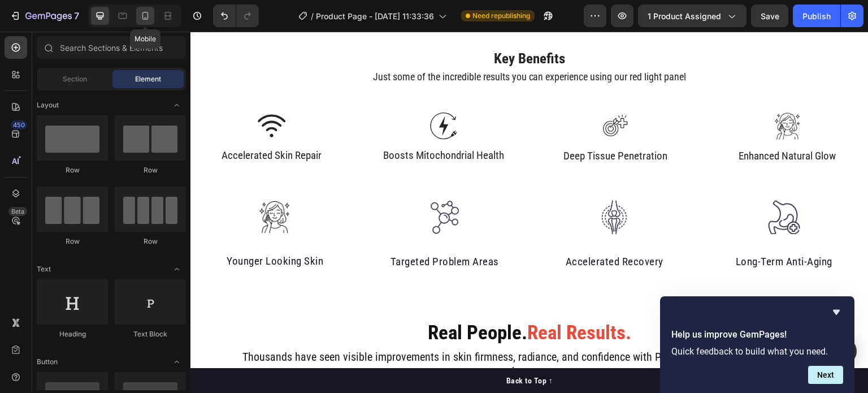 This screenshot has height=393, width=868. What do you see at coordinates (817, 16) in the screenshot?
I see `button: Publish` at bounding box center [817, 16].